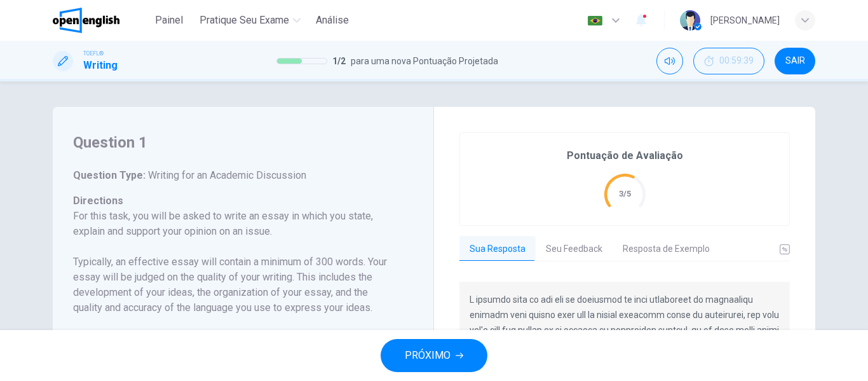  I want to click on a: Análise, so click(332, 20).